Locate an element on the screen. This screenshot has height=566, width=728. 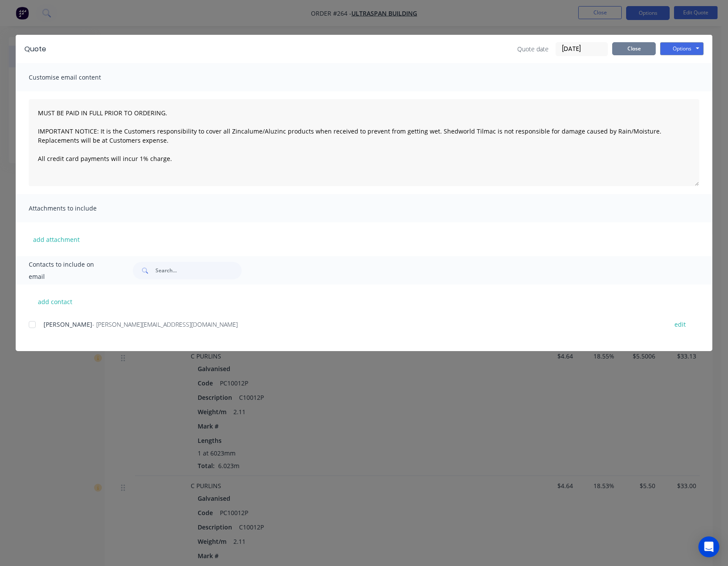
span: Contacts to include on email is located at coordinates (70, 271).